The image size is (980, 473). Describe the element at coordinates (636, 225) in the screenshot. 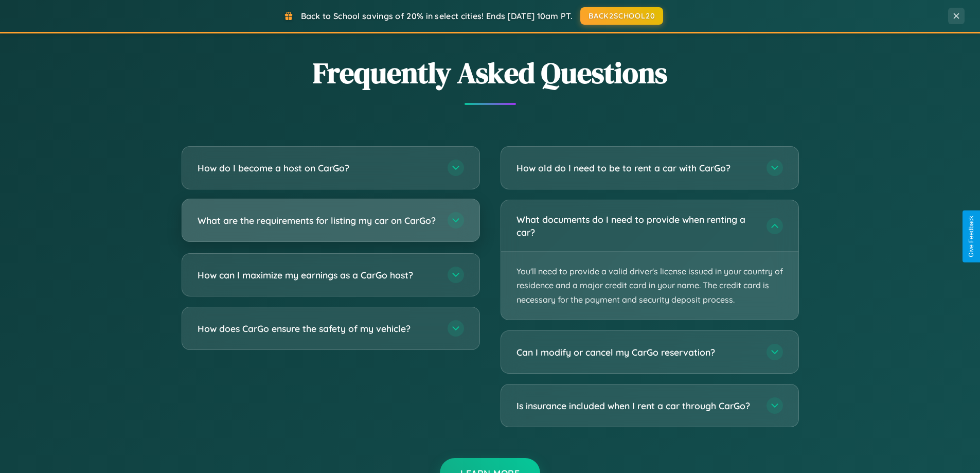

I see `h3: What documents do I need to provide when renting a car?` at that location.